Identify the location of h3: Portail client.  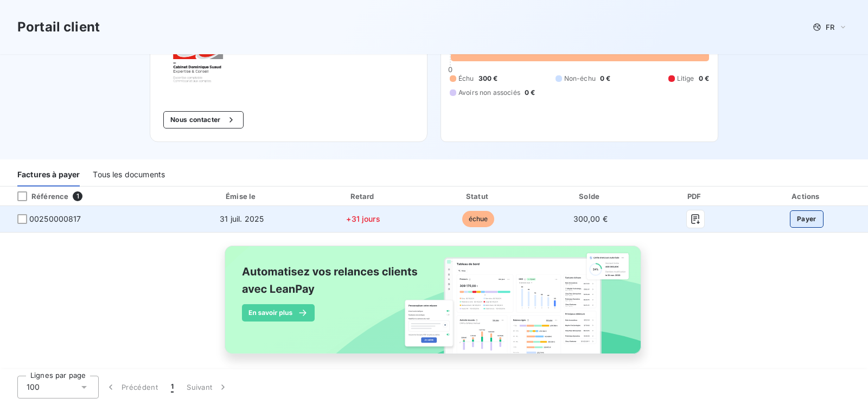
(59, 27).